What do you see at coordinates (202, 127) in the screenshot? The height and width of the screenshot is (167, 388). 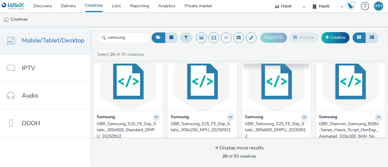 I see `a: GBR_Samsung_S25_FE_Exp_Static_300x250_MPU_20250922` at bounding box center [202, 127].